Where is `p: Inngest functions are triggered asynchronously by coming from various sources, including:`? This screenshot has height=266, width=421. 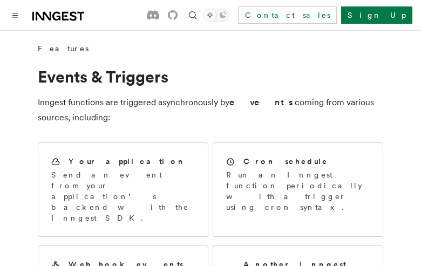 p: Inngest functions are triggered asynchronously by coming from various sources, including: is located at coordinates (210, 110).